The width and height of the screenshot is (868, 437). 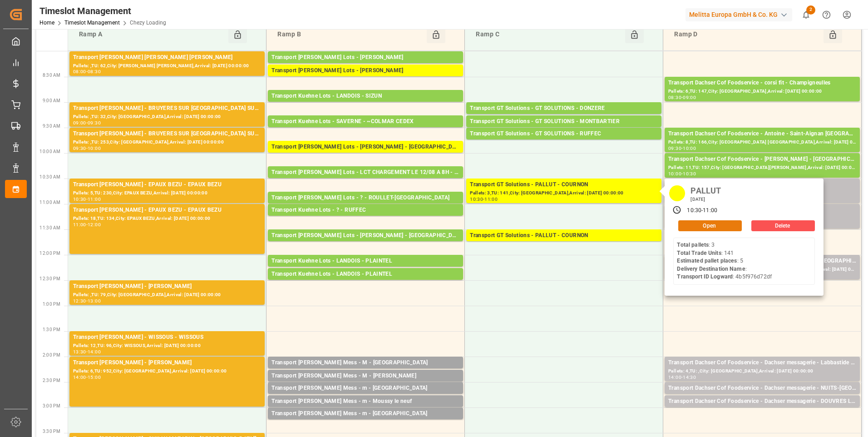 What do you see at coordinates (50, 227) in the screenshot?
I see `span: 11:30 AM` at bounding box center [50, 227].